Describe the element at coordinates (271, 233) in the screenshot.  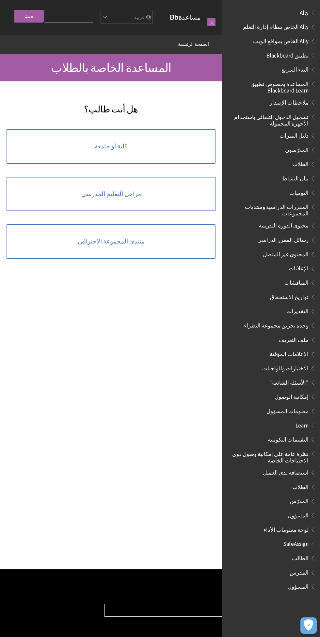
I see `nav: Book outline for Blackboard App Help` at that location.